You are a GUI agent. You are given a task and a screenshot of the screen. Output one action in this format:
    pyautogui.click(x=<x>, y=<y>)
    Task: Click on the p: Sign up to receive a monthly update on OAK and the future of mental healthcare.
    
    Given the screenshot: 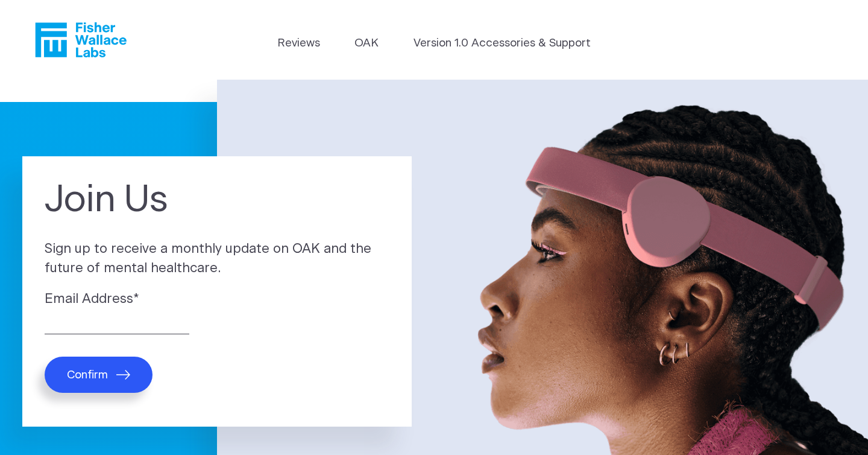 What is the action you would take?
    pyautogui.click(x=217, y=259)
    